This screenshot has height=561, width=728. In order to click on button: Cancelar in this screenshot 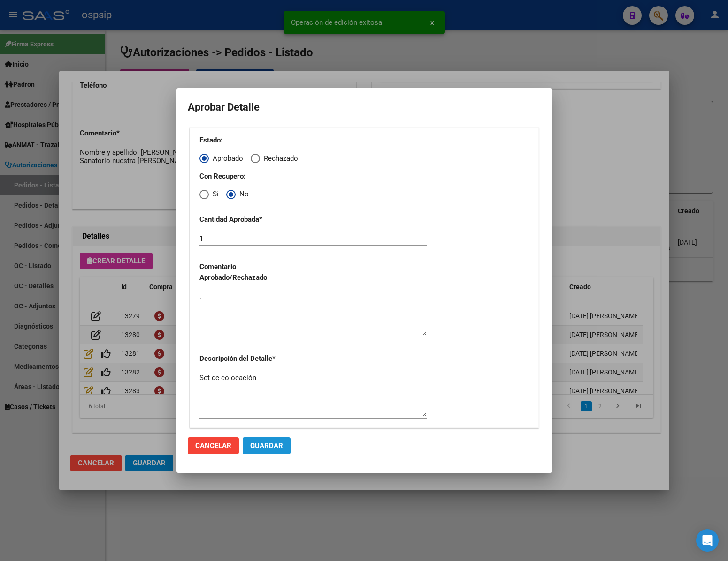, I will do `click(213, 446)`.